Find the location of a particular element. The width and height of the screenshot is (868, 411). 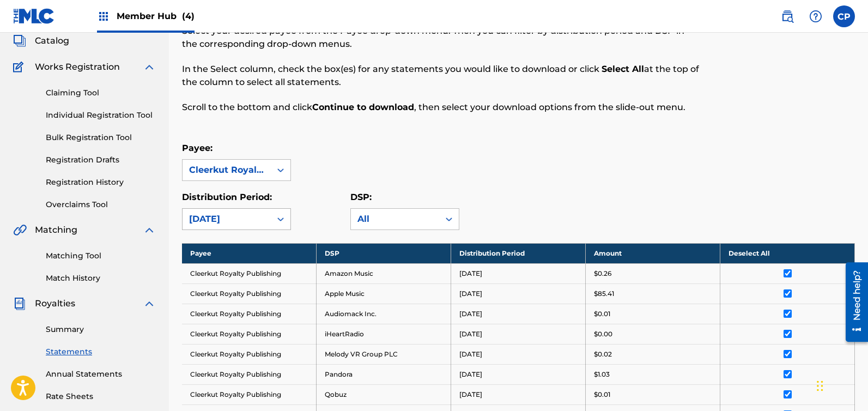

a: Annual Statements is located at coordinates (101, 373).